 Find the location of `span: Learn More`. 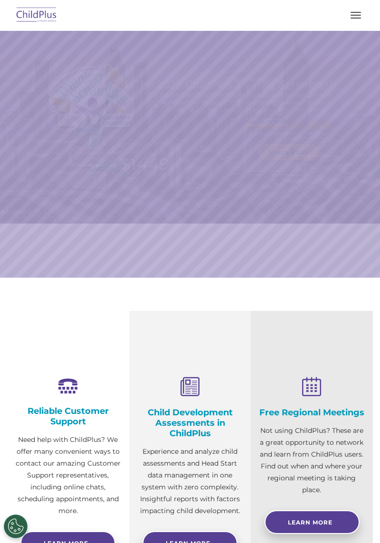

span: Learn More is located at coordinates (310, 522).